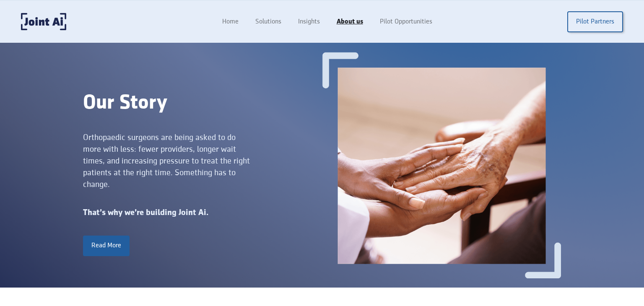 The width and height of the screenshot is (644, 306). Describe the element at coordinates (268, 22) in the screenshot. I see `a: Solutions` at that location.